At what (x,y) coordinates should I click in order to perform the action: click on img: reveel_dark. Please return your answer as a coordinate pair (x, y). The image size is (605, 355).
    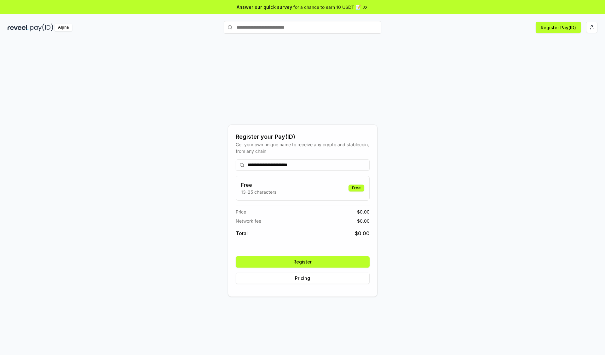
    Looking at the image, I should click on (18, 27).